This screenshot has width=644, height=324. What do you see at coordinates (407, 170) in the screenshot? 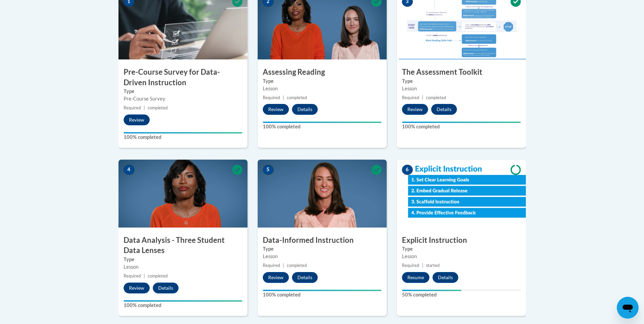
I see `span: 6` at bounding box center [407, 170].